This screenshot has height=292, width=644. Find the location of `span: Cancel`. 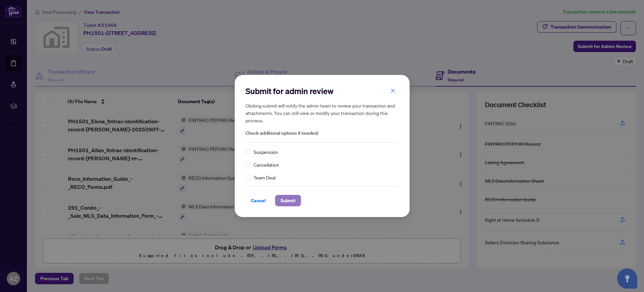

span: Cancel is located at coordinates (258, 201).